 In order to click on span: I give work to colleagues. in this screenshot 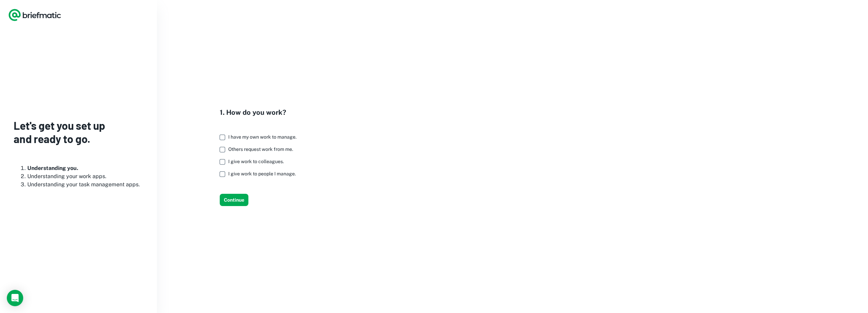, I will do `click(256, 161)`.